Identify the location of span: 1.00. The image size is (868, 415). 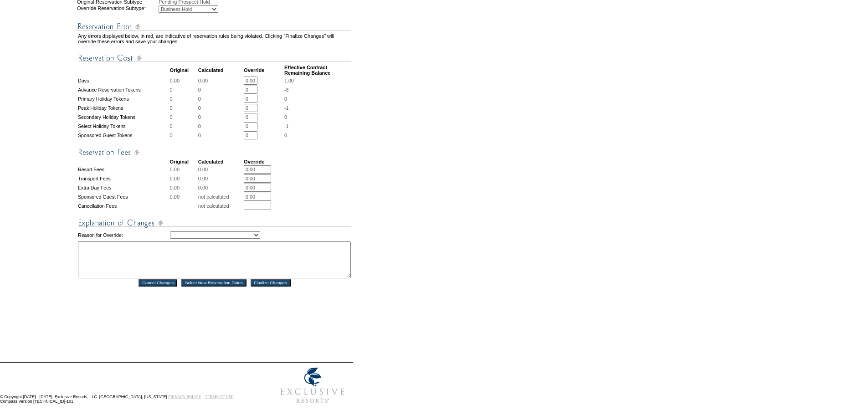
(289, 80).